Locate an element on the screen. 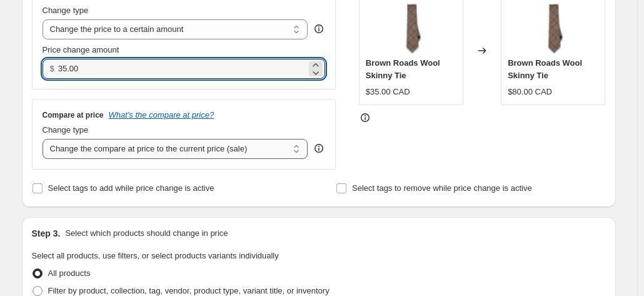 Image resolution: width=644 pixels, height=296 pixels. span: All products is located at coordinates (69, 273).